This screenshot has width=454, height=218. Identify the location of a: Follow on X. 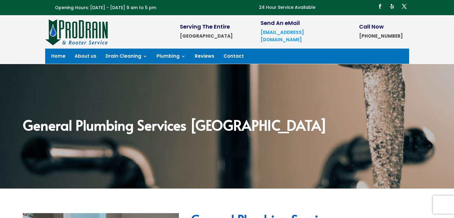
(404, 6).